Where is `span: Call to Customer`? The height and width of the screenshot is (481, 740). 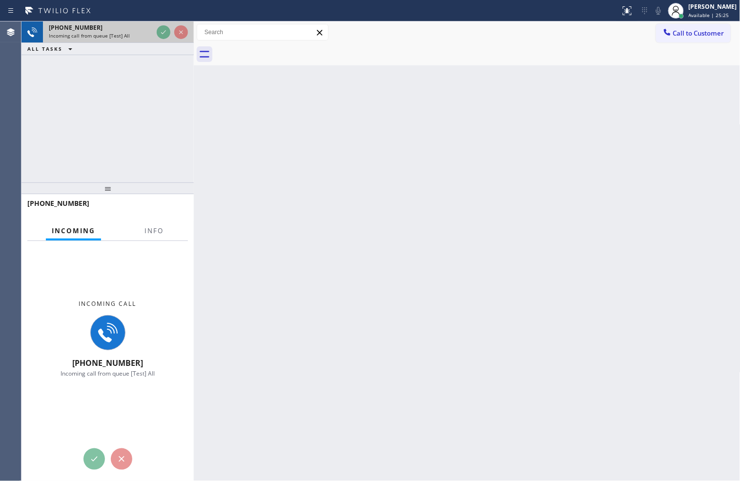 span: Call to Customer is located at coordinates (699, 33).